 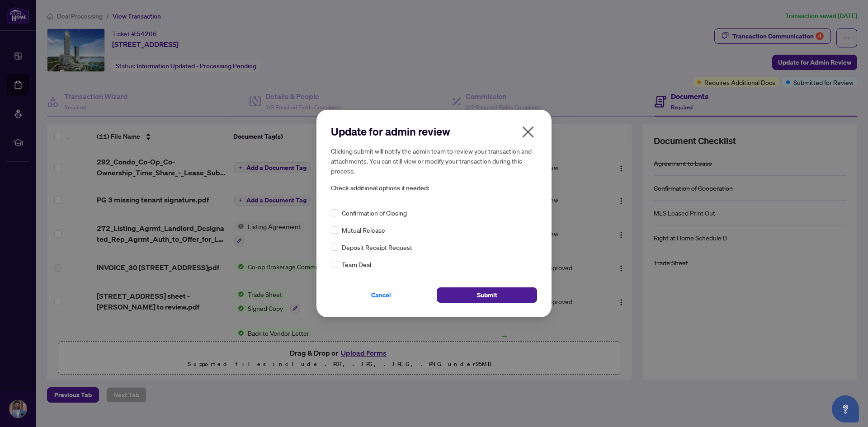 I want to click on span: close, so click(x=528, y=132).